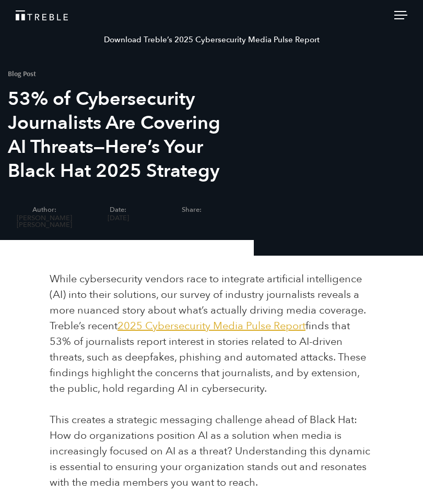  I want to click on span: While cybersecurity vendors race to integrate artificial intelligence (AI) into their solutions, ..., so click(207, 302).